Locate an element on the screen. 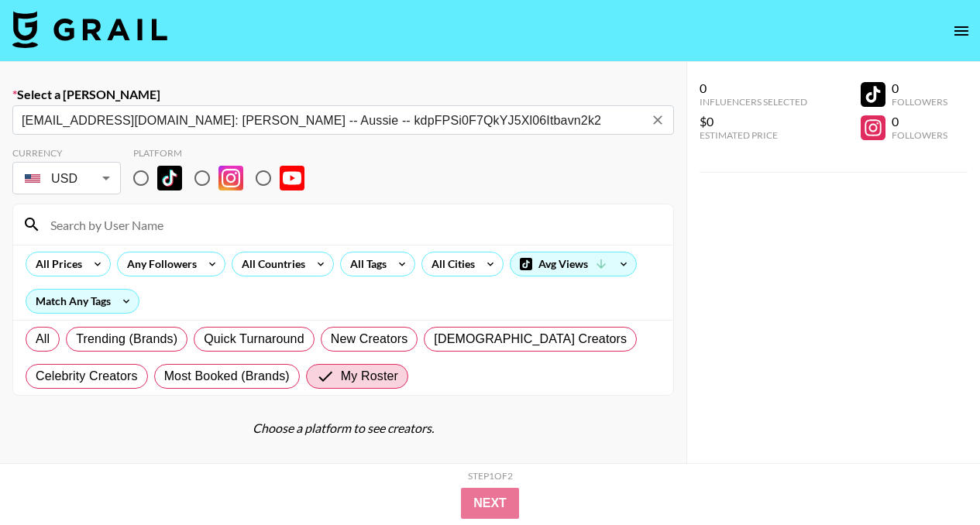 The image size is (980, 525). div: Match Any Tags is located at coordinates (82, 301).